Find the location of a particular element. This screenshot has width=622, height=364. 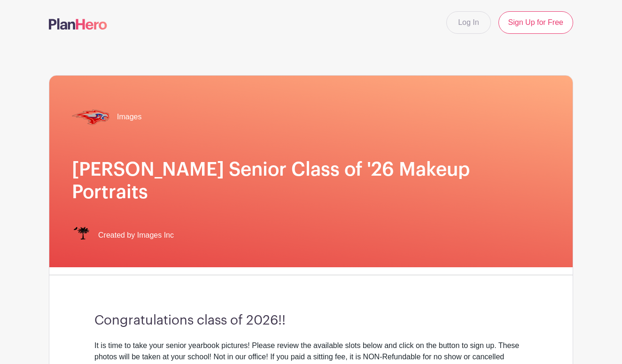

a: Sign Up for Free is located at coordinates (535, 22).